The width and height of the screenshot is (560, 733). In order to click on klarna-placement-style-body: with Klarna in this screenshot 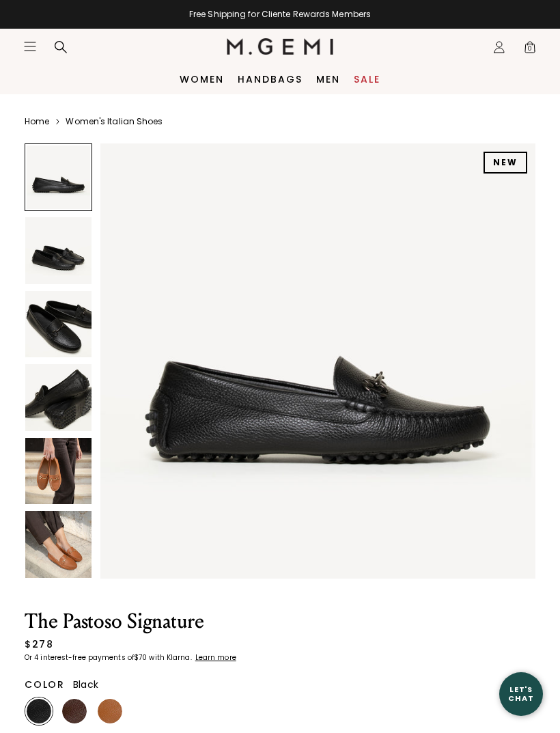, I will do `click(170, 657)`.